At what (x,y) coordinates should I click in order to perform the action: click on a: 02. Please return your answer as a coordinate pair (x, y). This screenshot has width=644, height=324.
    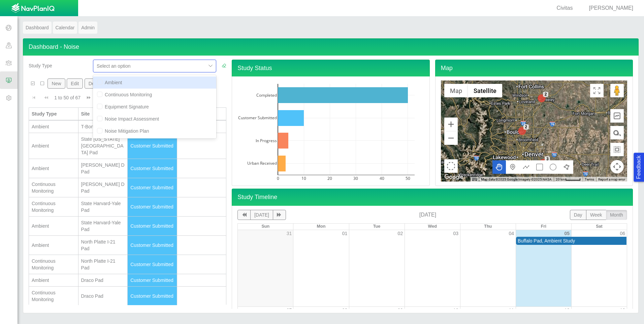
    Looking at the image, I should click on (400, 233).